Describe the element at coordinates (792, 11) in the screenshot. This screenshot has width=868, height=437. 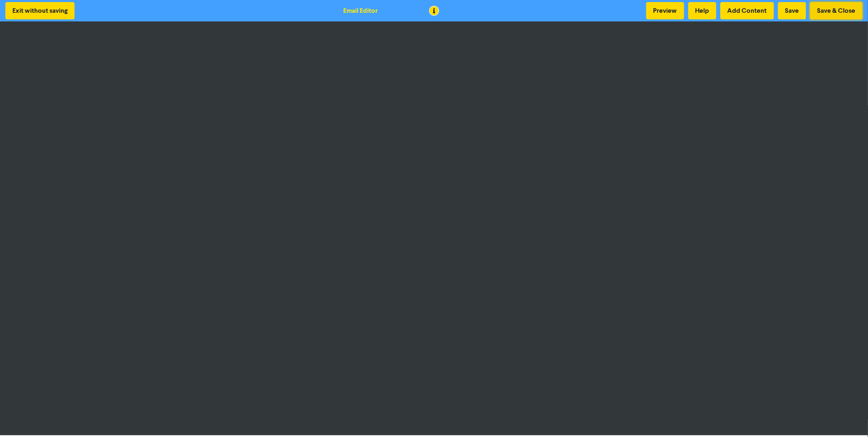
I see `button: Save` at that location.